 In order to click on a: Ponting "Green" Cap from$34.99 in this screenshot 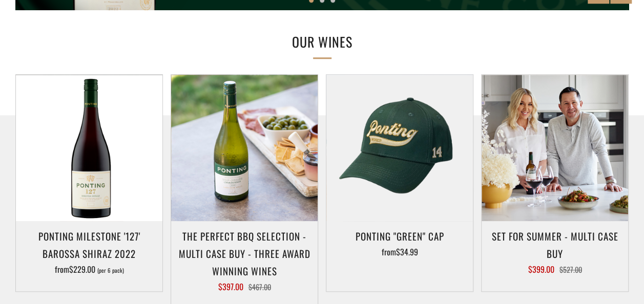, I will do `click(400, 253)`.